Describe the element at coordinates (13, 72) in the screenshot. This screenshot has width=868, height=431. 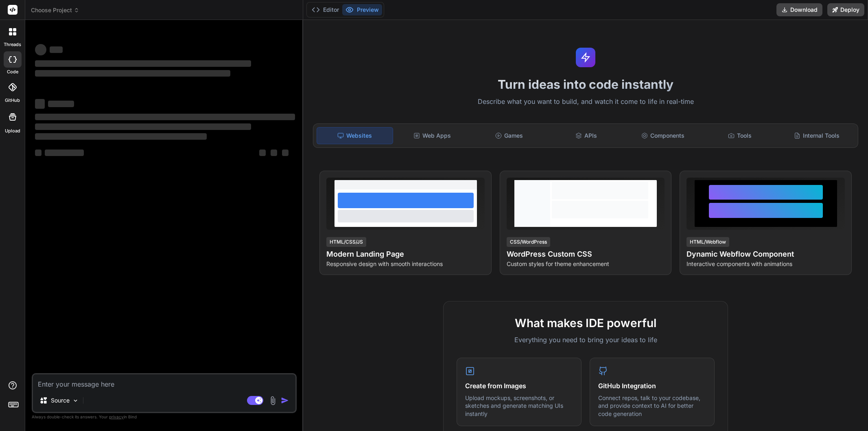
I see `label: code` at that location.